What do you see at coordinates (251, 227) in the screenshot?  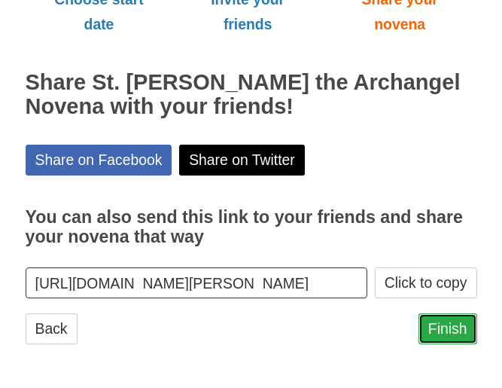 I see `h3: You can also send this link to your friends and share your novena that way` at bounding box center [251, 227].